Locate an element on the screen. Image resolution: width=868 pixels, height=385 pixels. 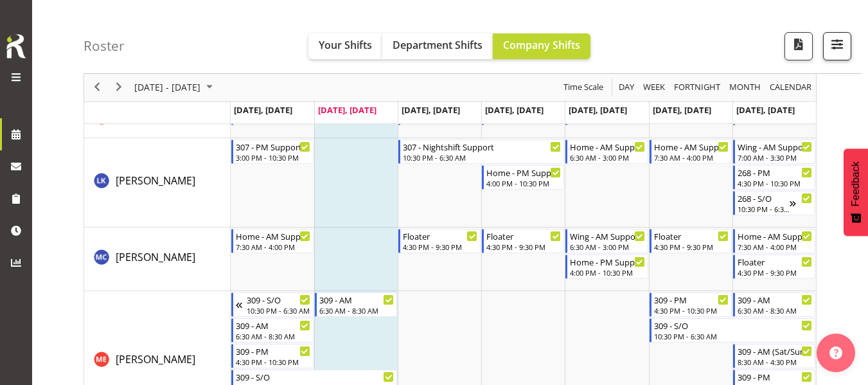
button: Company Shifts is located at coordinates (541, 46).